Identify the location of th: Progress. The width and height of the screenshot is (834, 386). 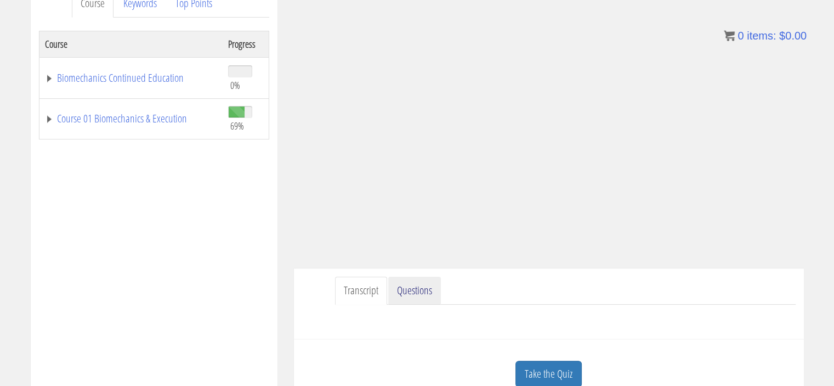
(246, 44).